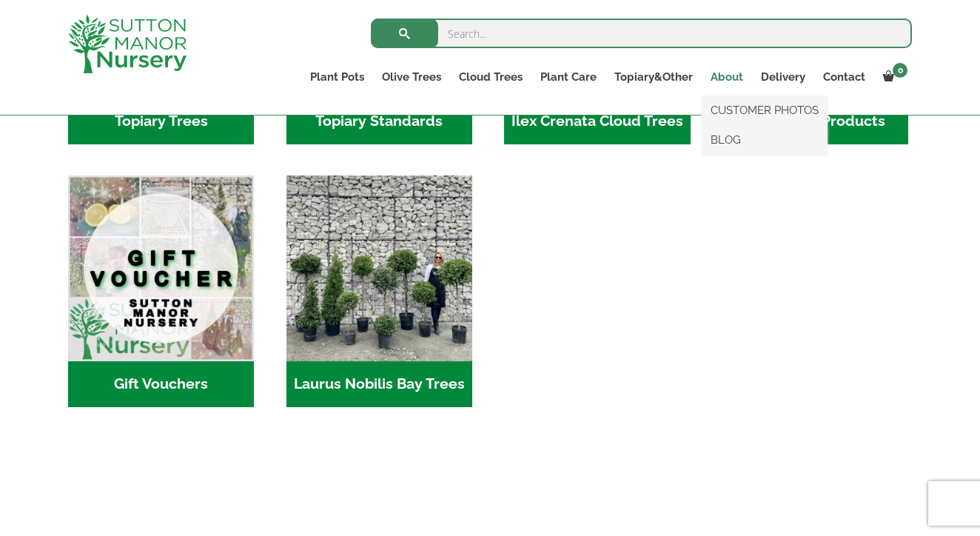 The image size is (980, 536). Describe the element at coordinates (900, 71) in the screenshot. I see `span: 0` at that location.